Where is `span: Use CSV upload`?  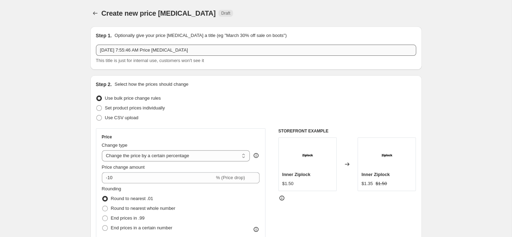 span: Use CSV upload is located at coordinates (122, 118).